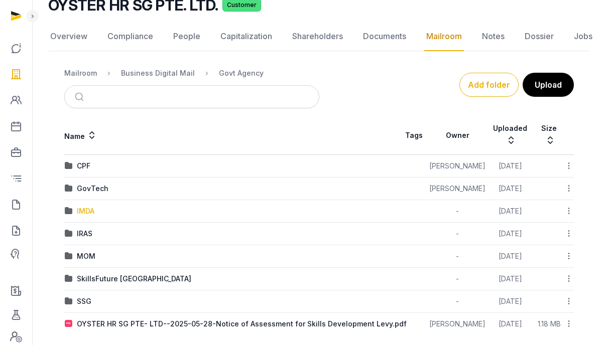 The width and height of the screenshot is (606, 345). Describe the element at coordinates (130, 37) in the screenshot. I see `a: Compliance` at that location.